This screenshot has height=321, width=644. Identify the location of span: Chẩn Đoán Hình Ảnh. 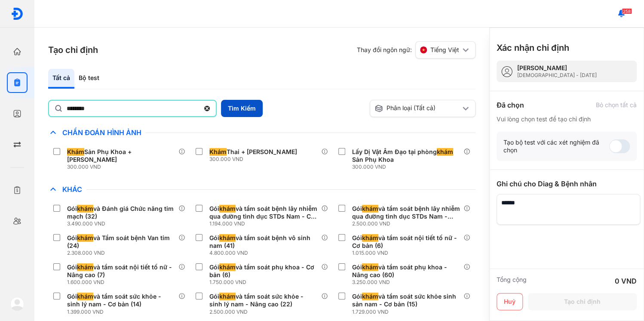
(101, 133).